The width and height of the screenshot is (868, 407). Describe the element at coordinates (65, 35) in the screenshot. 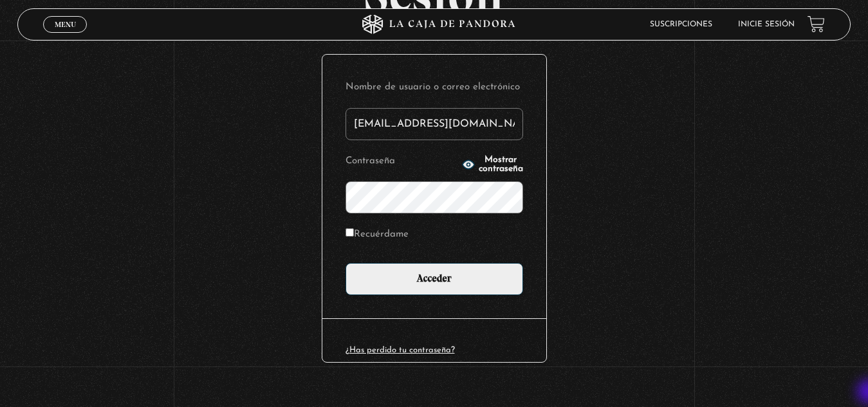

I see `span: Cerrar` at that location.